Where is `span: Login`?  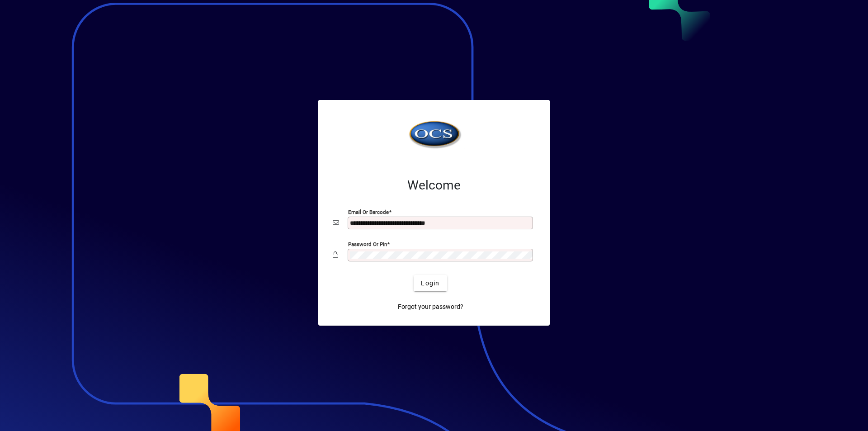 span: Login is located at coordinates (430, 283).